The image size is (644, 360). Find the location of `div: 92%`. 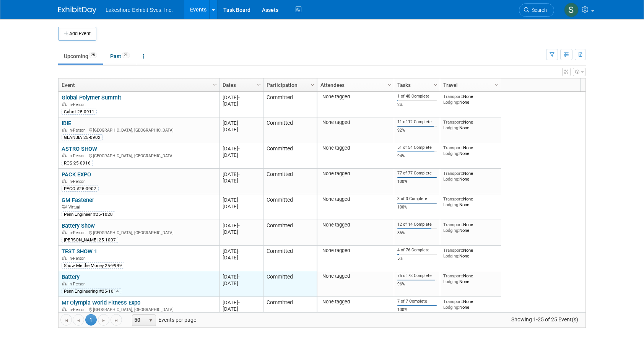

div: 92% is located at coordinates (417, 130).